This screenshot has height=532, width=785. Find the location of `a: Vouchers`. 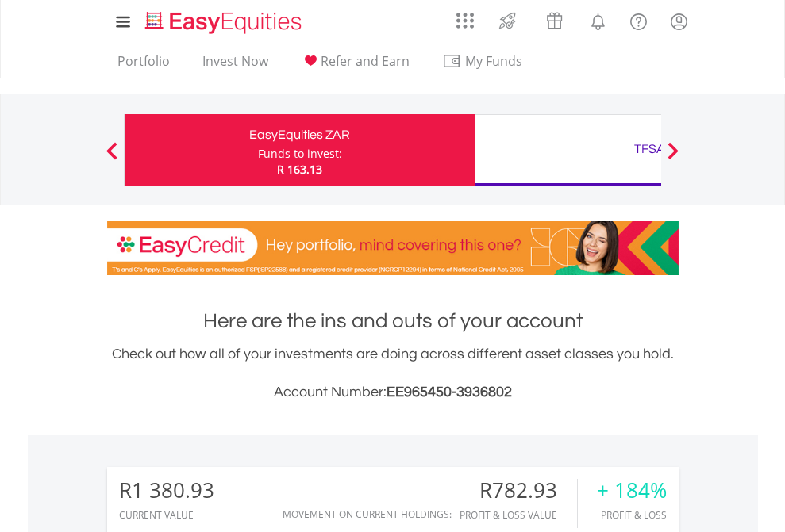

a: Vouchers is located at coordinates (554, 18).